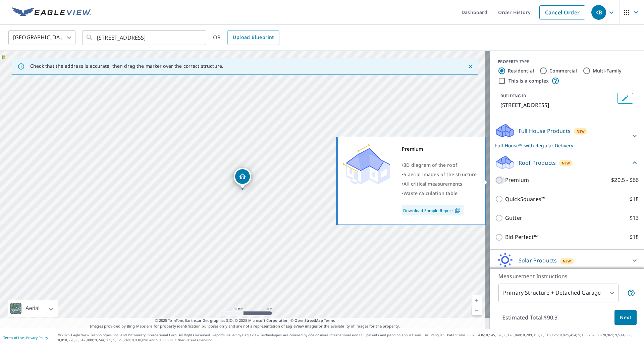 Image resolution: width=644 pixels, height=346 pixels. I want to click on span: © 2025 TomTom, Earthstar Geographics SIO, © 2025 Microsoft Corporation, ©, so click(245, 320).